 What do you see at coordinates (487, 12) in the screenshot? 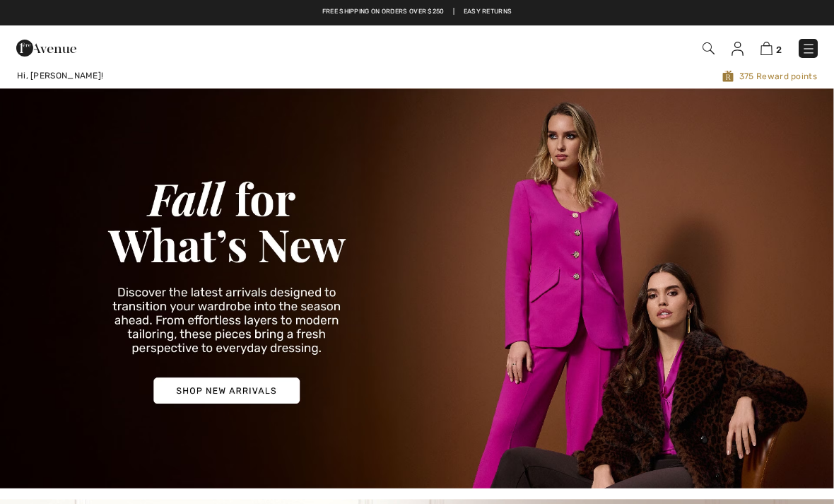
I see `a: Easy Returns` at bounding box center [487, 12].